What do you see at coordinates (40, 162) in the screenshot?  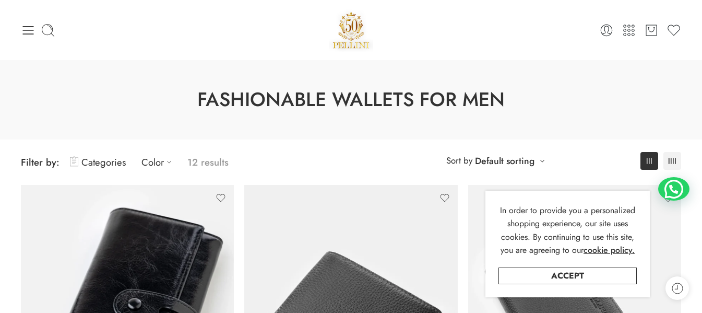 I see `span: Filter by:` at bounding box center [40, 162].